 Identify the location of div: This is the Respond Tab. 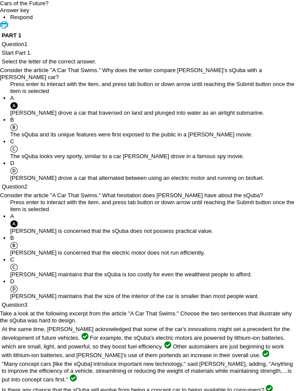
(154, 17).